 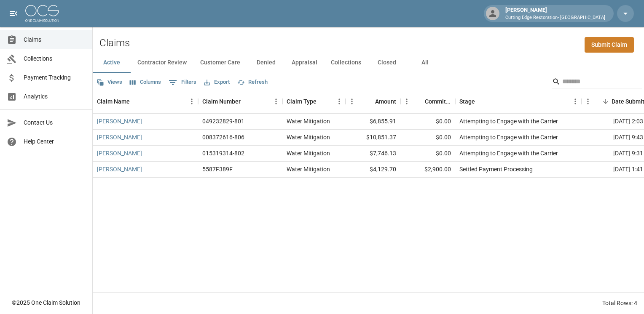 What do you see at coordinates (218, 169) in the screenshot?
I see `div: 5587F389F` at bounding box center [218, 169].